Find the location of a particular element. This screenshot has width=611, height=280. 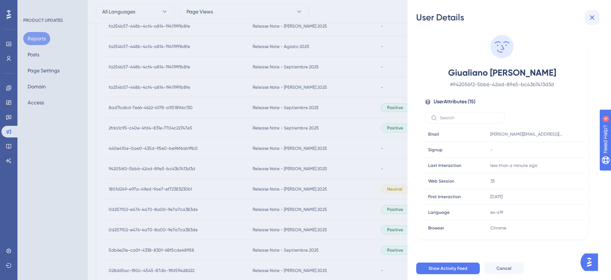

span: # 942056f2-5bb6-42ad-89e5-bc43b7413d3d is located at coordinates (502, 84).